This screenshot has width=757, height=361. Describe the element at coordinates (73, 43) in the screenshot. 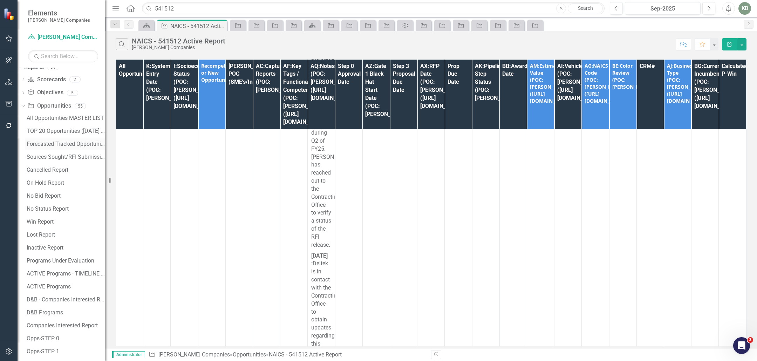

I see `img: tab_keywords_by_traffic_grey.svg` at that location.